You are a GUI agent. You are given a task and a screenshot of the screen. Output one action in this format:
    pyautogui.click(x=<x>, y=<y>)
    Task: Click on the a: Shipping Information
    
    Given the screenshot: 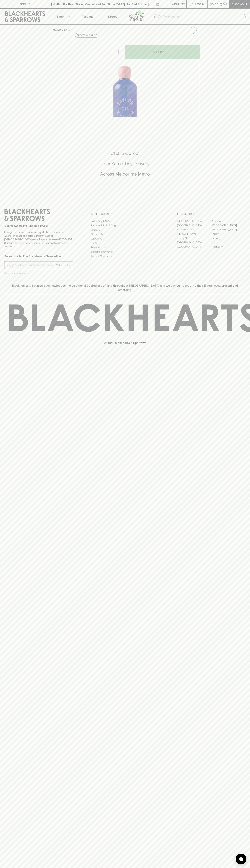 What is the action you would take?
    pyautogui.click(x=125, y=252)
    